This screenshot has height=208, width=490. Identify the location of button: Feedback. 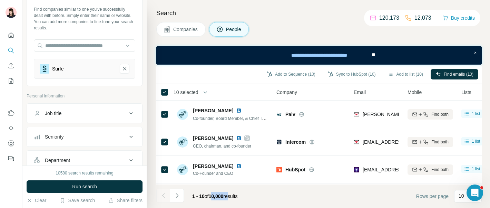
(11, 158).